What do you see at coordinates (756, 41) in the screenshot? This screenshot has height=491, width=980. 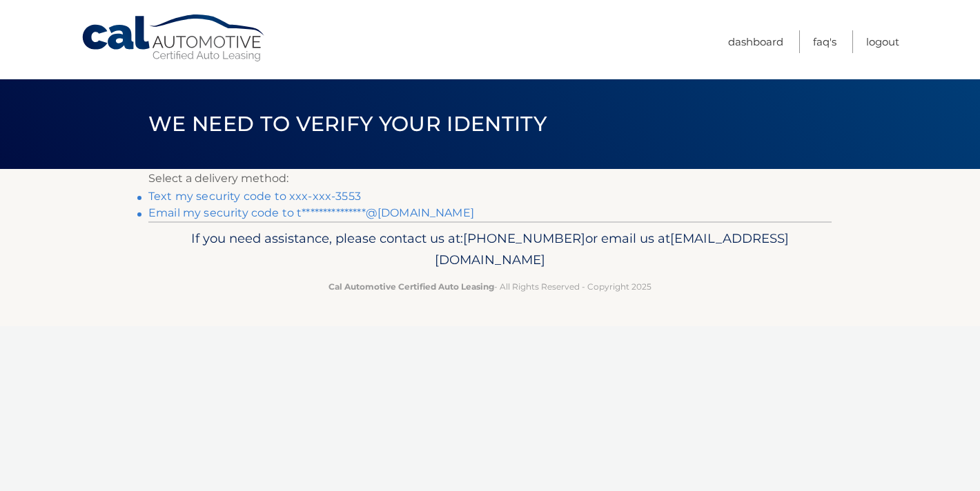 I see `a: Dashboard` at bounding box center [756, 41].